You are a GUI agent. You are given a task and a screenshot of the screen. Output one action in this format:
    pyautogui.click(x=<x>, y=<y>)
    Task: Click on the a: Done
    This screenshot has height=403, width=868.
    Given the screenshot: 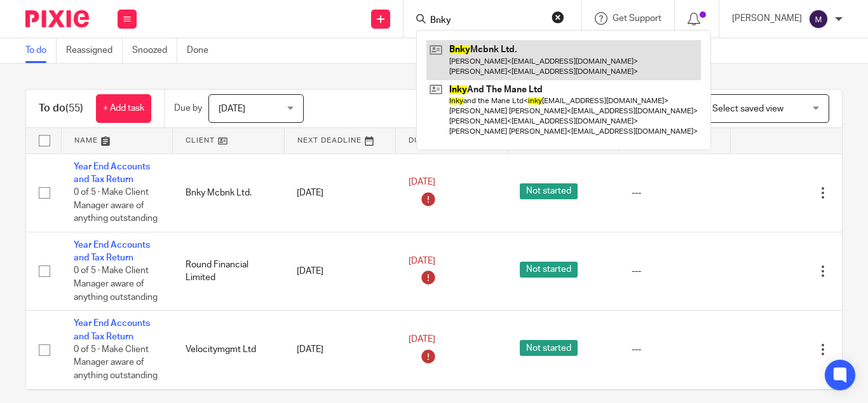 What is the action you would take?
    pyautogui.click(x=202, y=50)
    